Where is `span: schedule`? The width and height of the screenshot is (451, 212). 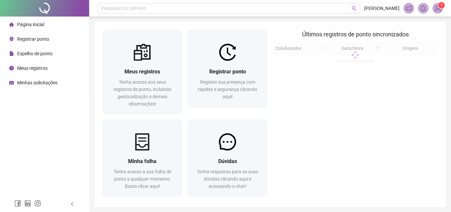
span: schedule is located at coordinates (12, 82).